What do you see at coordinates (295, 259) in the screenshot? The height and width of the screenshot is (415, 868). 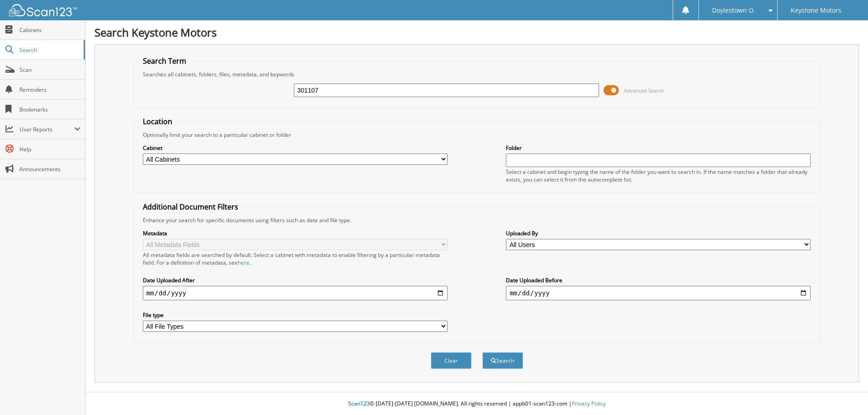 I see `div: All metadata fields are searched by default. Select a cabinet with metadata to enable filtering b...` at bounding box center [295, 259].